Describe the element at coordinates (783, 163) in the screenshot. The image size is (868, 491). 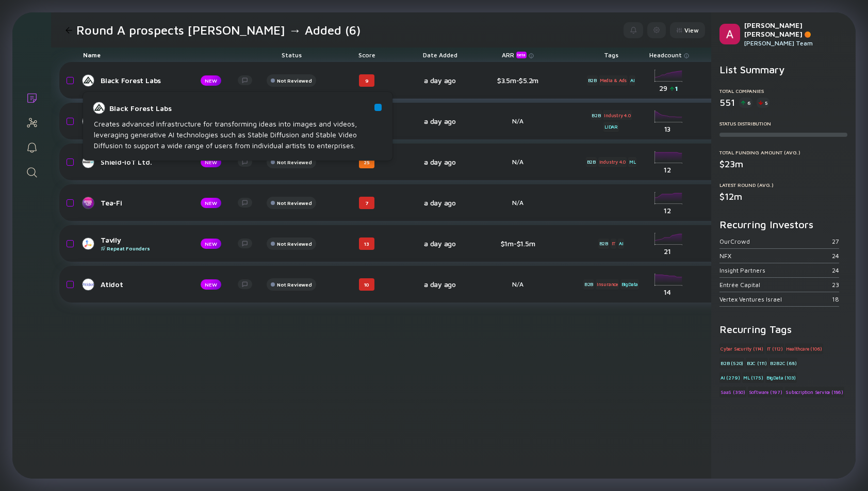
I see `div: $23m` at that location.